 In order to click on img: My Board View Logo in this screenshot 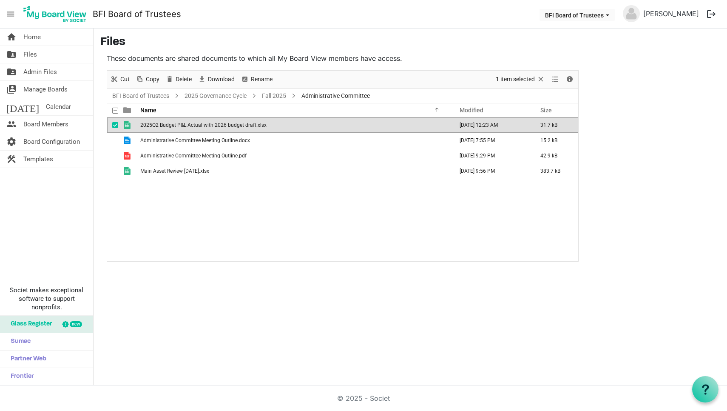, I will do `click(55, 14)`.